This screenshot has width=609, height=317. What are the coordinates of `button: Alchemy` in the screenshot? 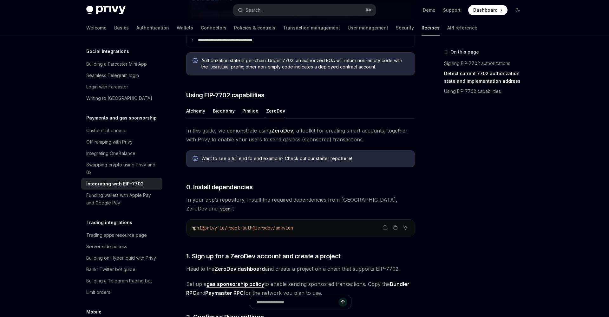 It's located at (196, 111).